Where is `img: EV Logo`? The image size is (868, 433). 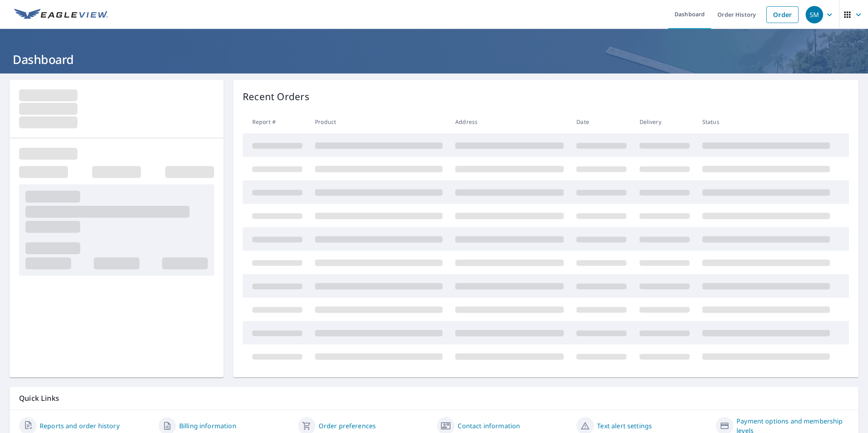
img: EV Logo is located at coordinates (61, 15).